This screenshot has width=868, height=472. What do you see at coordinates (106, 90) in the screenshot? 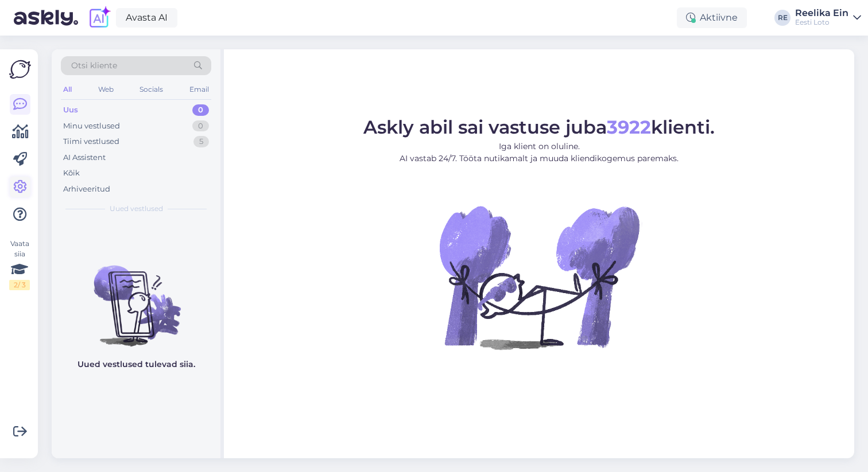
I see `div: Web` at bounding box center [106, 90].